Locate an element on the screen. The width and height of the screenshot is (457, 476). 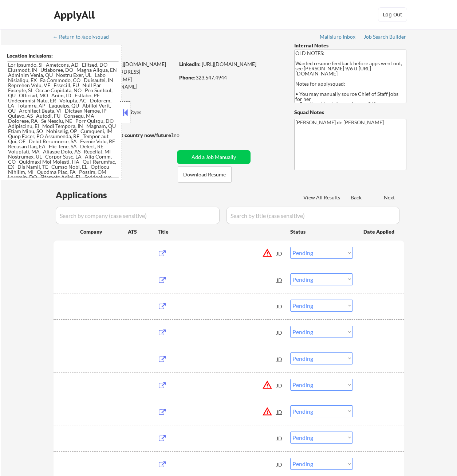
div: ATS is located at coordinates (143, 232).